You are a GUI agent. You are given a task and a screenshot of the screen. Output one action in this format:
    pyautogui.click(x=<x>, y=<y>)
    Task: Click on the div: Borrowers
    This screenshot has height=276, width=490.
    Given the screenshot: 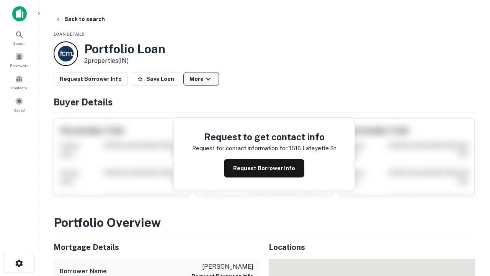 What is the action you would take?
    pyautogui.click(x=19, y=60)
    